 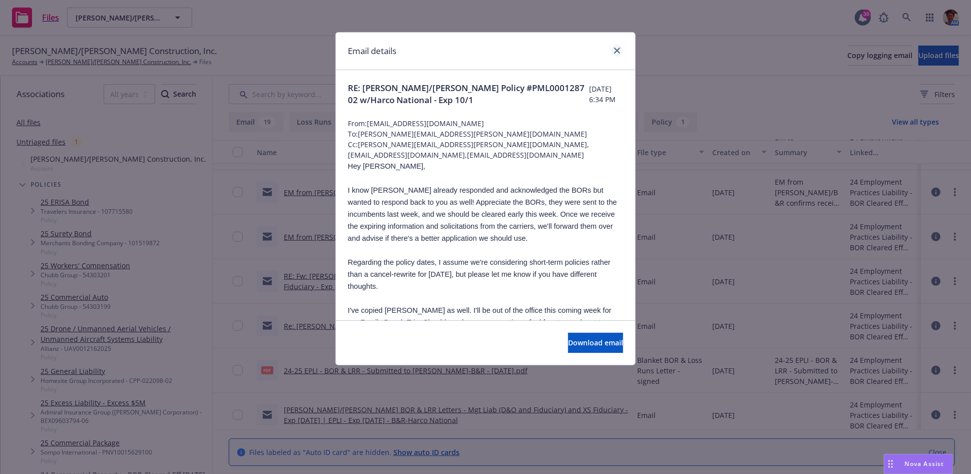 I want to click on div: Drag to move, so click(x=891, y=464).